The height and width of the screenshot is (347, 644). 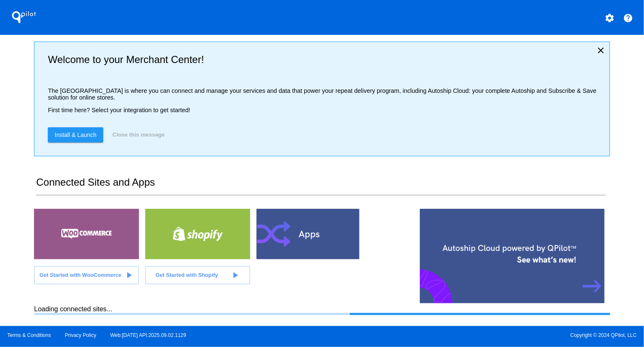 I want to click on a: Get Started with WooCommerce, so click(x=87, y=275).